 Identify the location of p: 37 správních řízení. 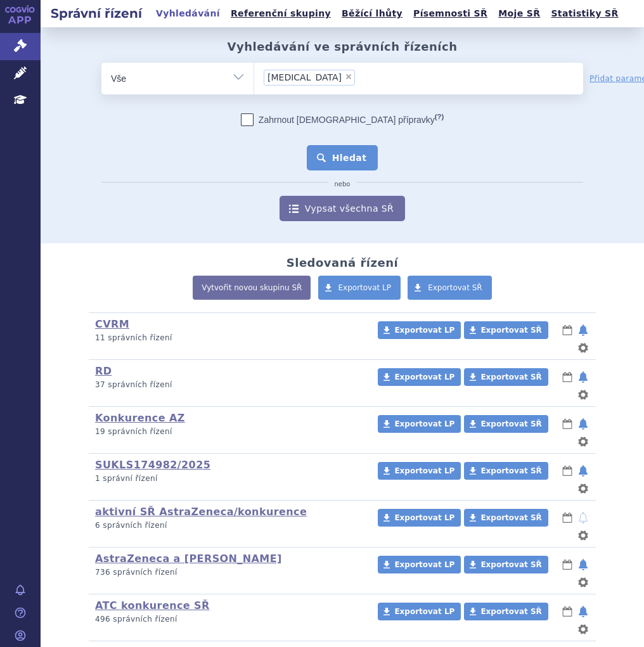
(231, 385).